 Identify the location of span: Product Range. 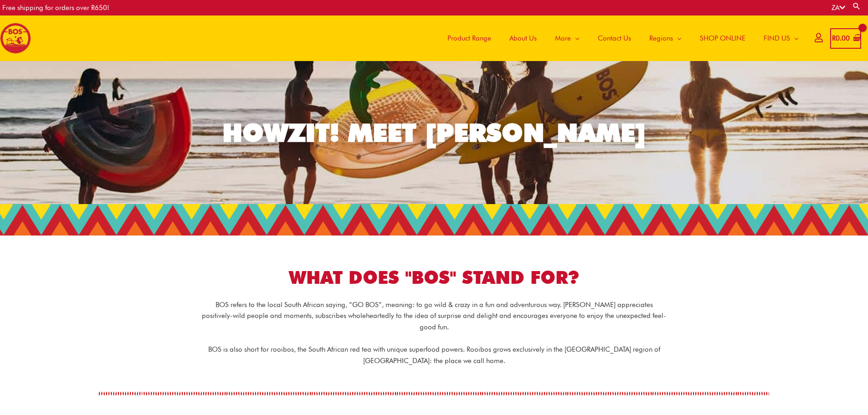
(469, 38).